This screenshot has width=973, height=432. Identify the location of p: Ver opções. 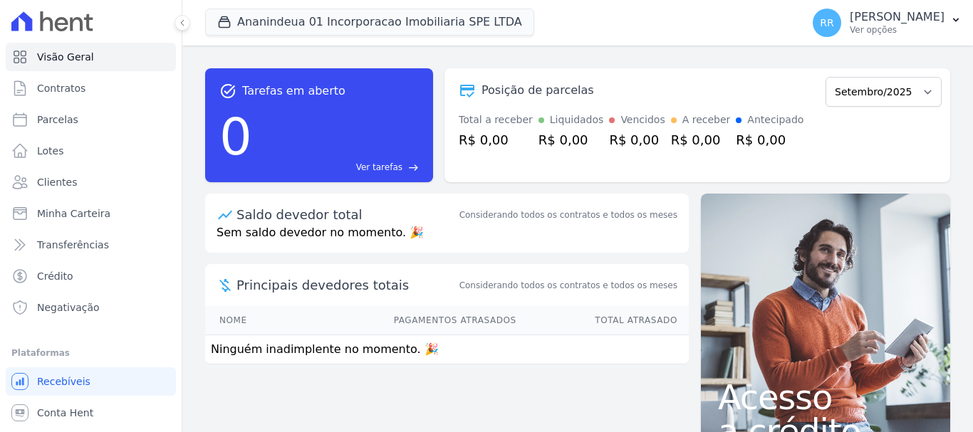
(897, 30).